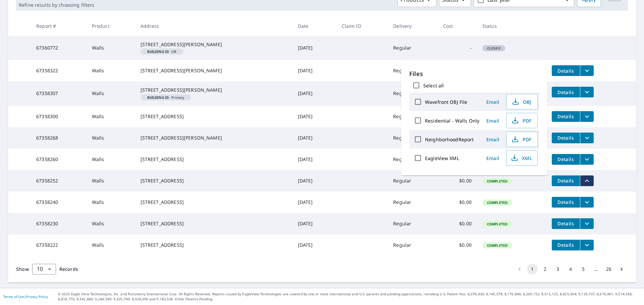 This screenshot has height=305, width=644. I want to click on span: Show, so click(23, 269).